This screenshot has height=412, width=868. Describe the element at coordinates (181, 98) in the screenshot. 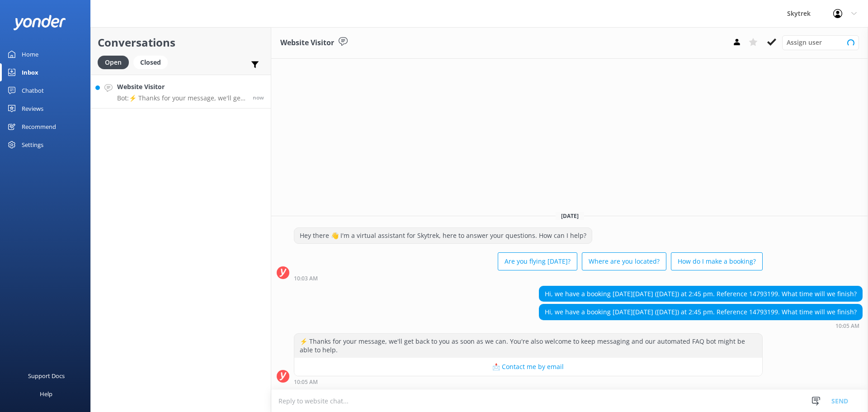

I see `p: Bot: ⚡ Thanks for your message, we'll get back to you as soon as we can. You're also welcome to k...` at that location.